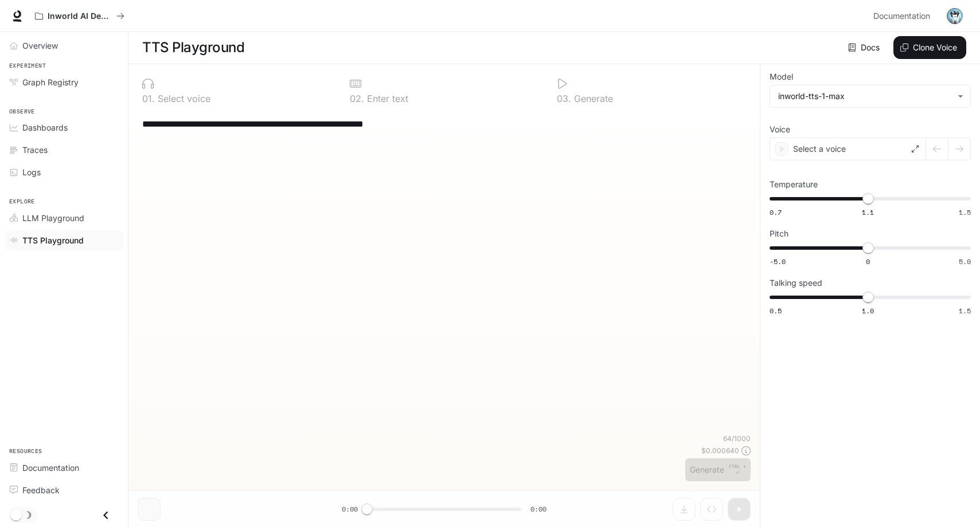  What do you see at coordinates (865, 48) in the screenshot?
I see `a: Docs` at bounding box center [865, 48].